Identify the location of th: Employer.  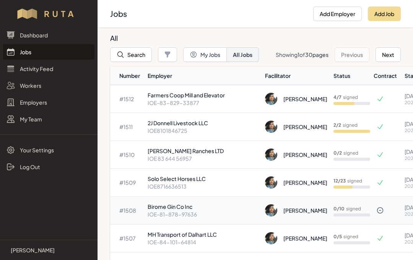
(203, 76).